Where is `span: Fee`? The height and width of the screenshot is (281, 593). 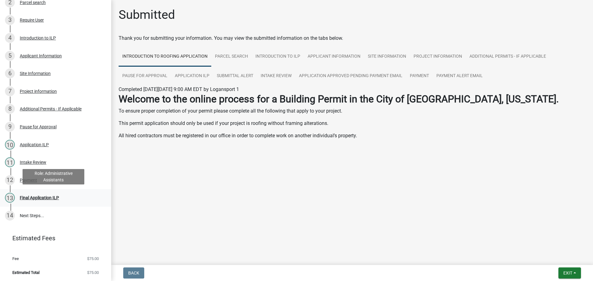
span: Fee is located at coordinates (15, 259).